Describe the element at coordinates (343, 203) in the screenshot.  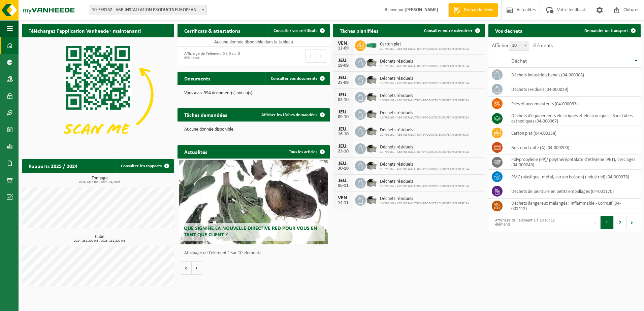
I see `div: 14-11` at that location.